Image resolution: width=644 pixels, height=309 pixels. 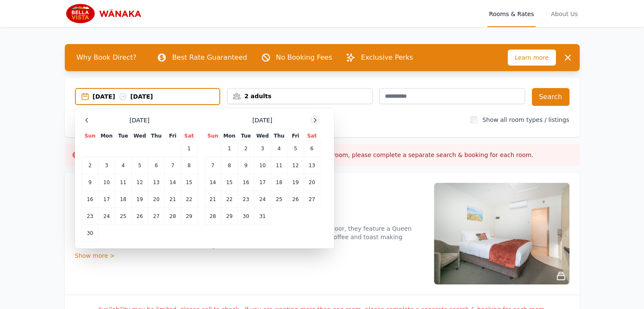 I want to click on img: Bella Vista Wanaka, so click(x=105, y=13).